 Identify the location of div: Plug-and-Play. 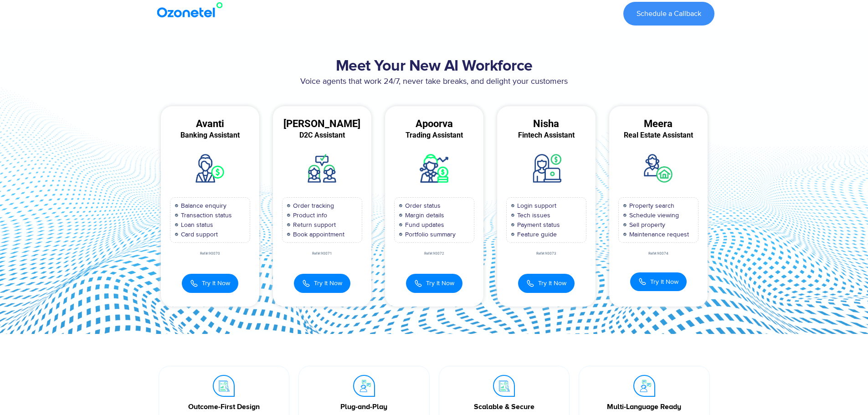
(364, 407).